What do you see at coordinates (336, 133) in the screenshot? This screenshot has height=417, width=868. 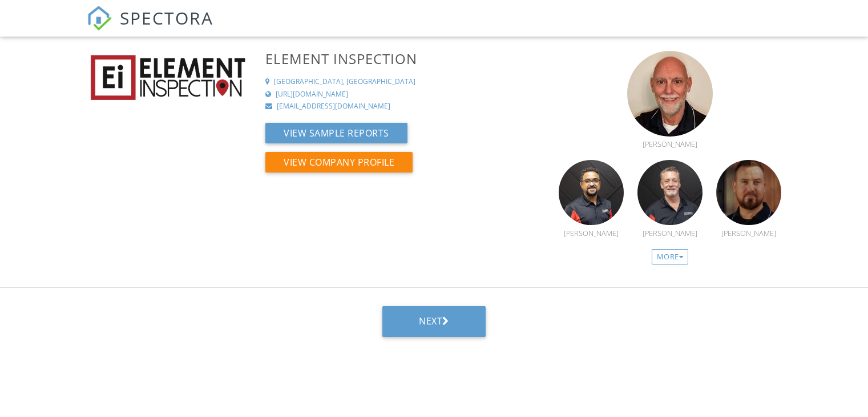 I see `button: View Sample Reports` at bounding box center [336, 133].